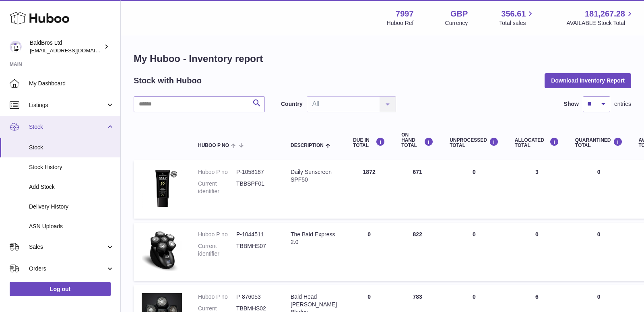 The height and width of the screenshot is (312, 644). What do you see at coordinates (599, 143) in the screenshot?
I see `div: QUARANTINED Total` at bounding box center [599, 143].